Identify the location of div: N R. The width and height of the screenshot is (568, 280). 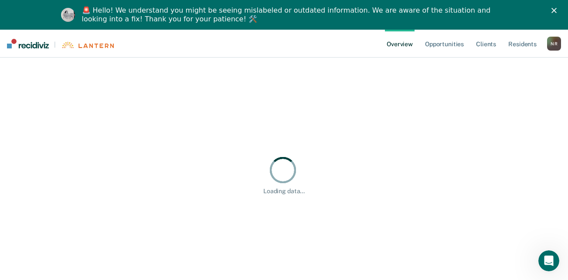
(554, 44).